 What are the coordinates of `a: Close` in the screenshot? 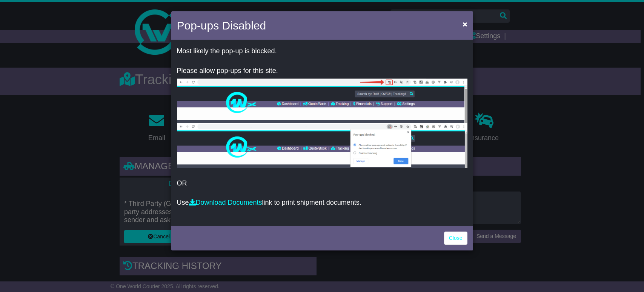 It's located at (456, 238).